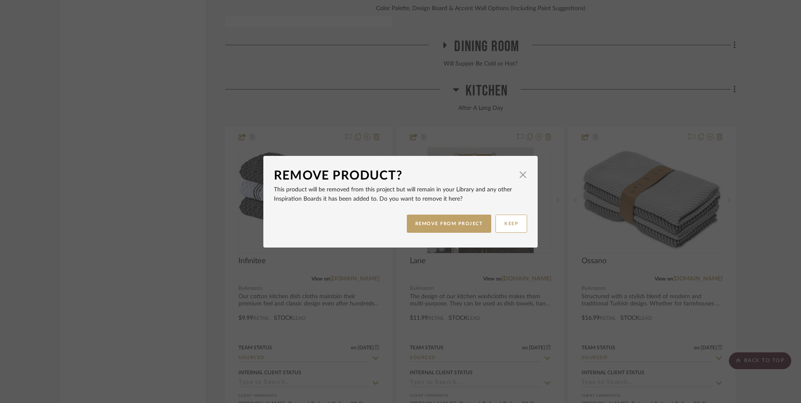 This screenshot has height=403, width=801. I want to click on p: This product will be removed from this project but will remain in your Library and any other Insp..., so click(400, 194).